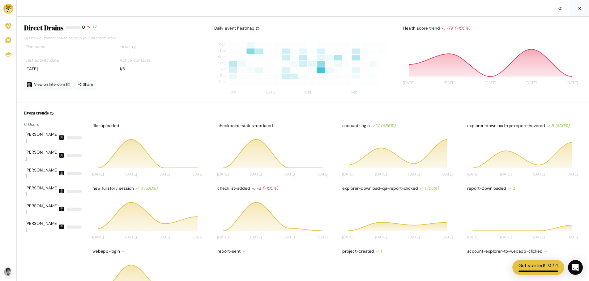 Image resolution: width=589 pixels, height=281 pixels. Describe the element at coordinates (55, 125) in the screenshot. I see `div: 6 Users` at that location.